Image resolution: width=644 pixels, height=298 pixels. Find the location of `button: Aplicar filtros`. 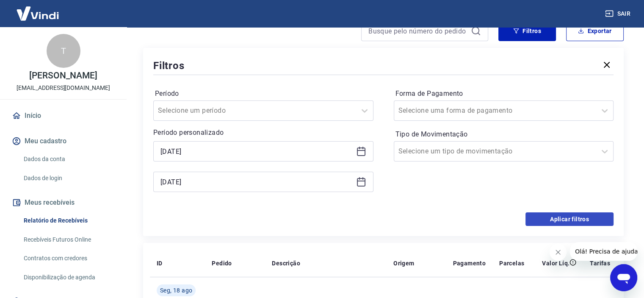

button: Aplicar filtros is located at coordinates (569, 219).